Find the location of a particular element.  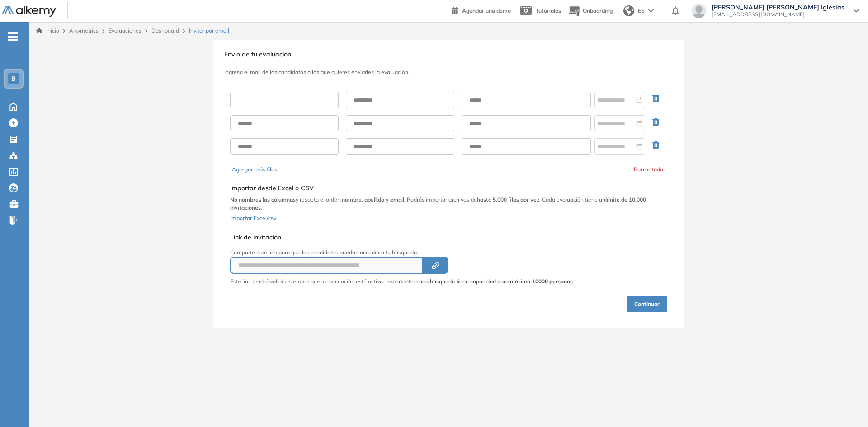

img: Logo is located at coordinates (29, 11).